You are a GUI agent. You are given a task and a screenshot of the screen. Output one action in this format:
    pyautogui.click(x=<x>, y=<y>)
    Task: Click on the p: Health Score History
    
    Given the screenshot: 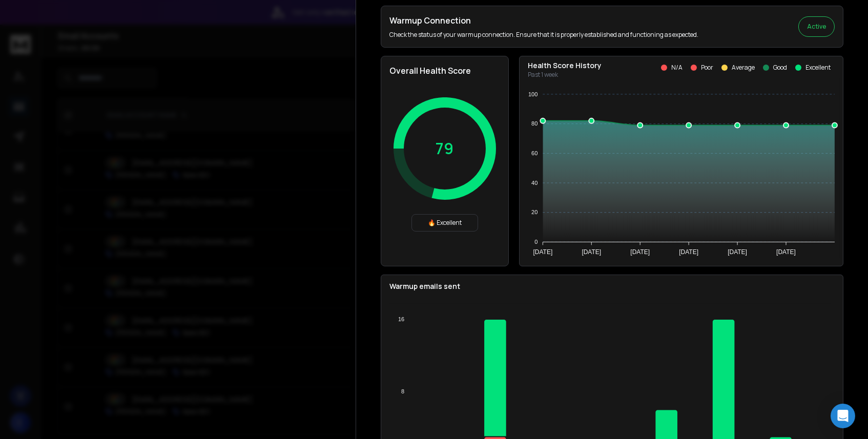 What is the action you would take?
    pyautogui.click(x=564, y=66)
    